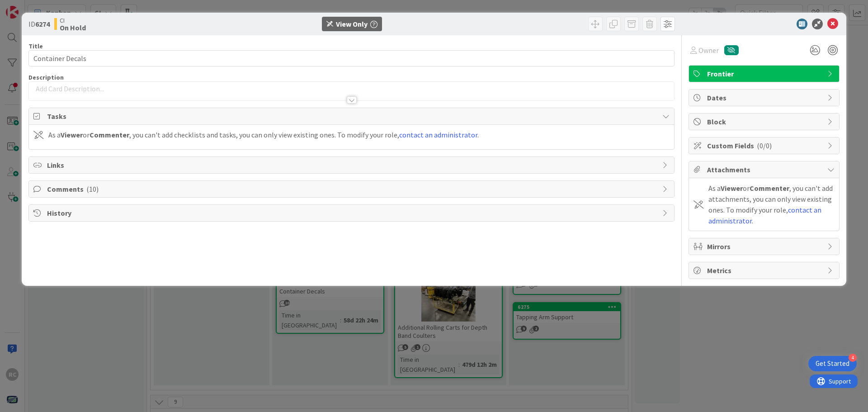 The height and width of the screenshot is (412, 868). I want to click on span: Attachments, so click(765, 169).